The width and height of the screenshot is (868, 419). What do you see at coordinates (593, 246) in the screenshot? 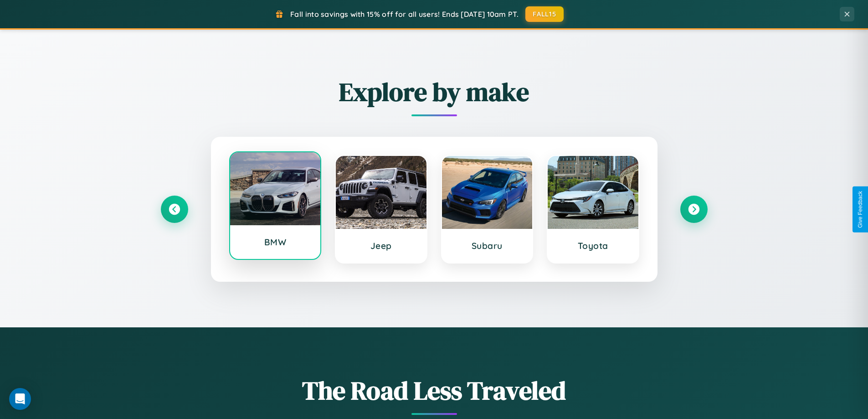
I see `h3: Toyota` at bounding box center [593, 246].